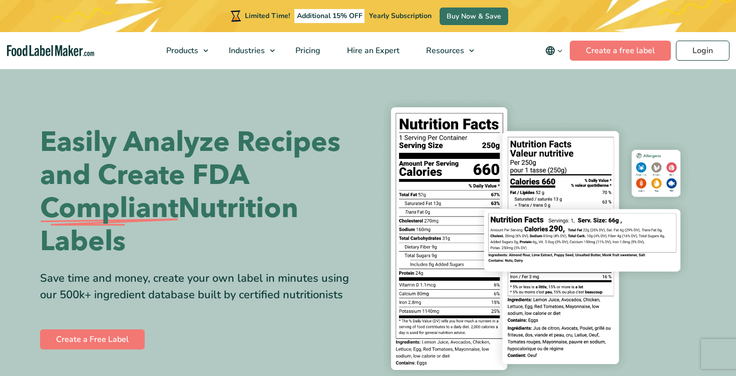 The image size is (736, 376). What do you see at coordinates (372, 51) in the screenshot?
I see `span: Hire an Expert` at bounding box center [372, 51].